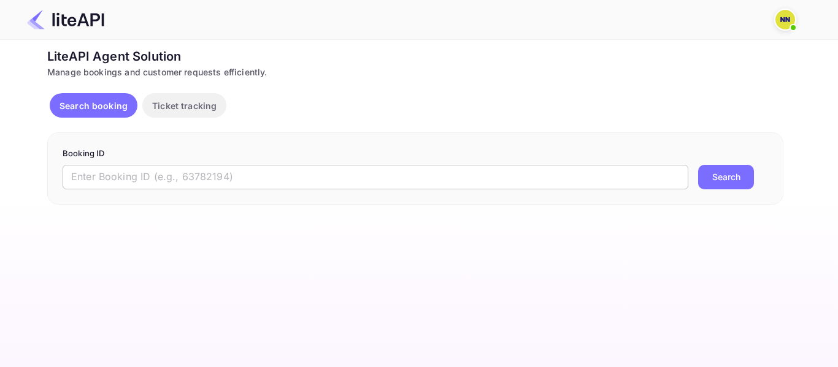 This screenshot has width=838, height=367. I want to click on input: Enter Booking ID (e.g., 63782194), so click(375, 177).